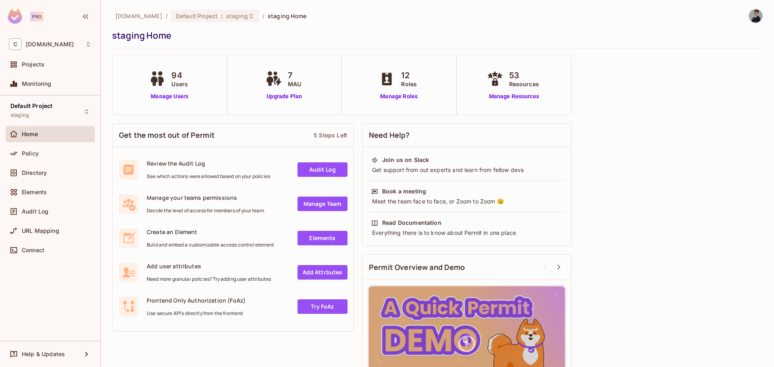 The width and height of the screenshot is (774, 367). I want to click on div: staging Home, so click(435, 35).